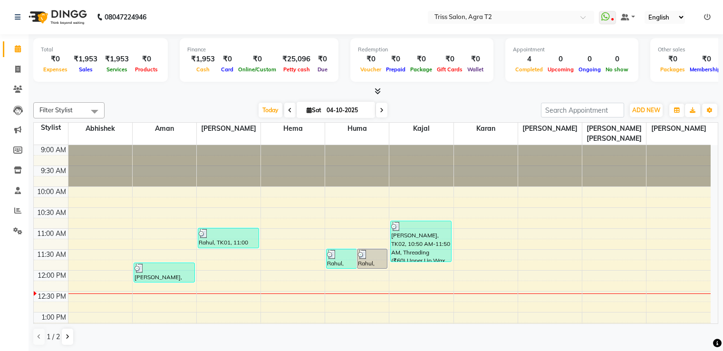 Image resolution: width=723 pixels, height=351 pixels. Describe the element at coordinates (53, 171) in the screenshot. I see `div: 9:30 AM` at that location.